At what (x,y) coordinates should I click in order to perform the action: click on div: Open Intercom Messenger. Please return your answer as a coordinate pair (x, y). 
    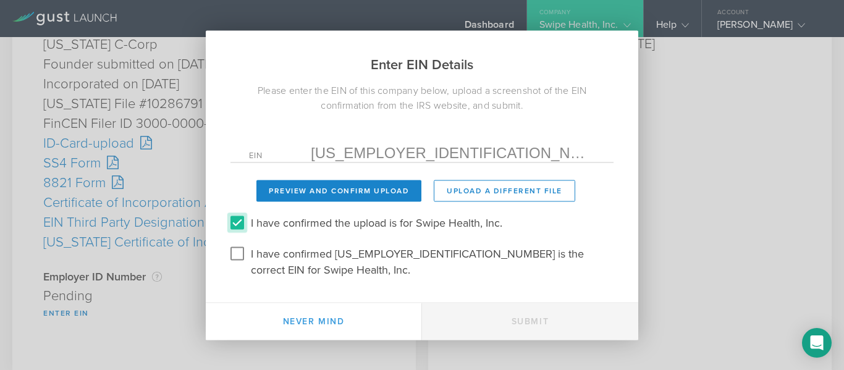
    Looking at the image, I should click on (817, 343).